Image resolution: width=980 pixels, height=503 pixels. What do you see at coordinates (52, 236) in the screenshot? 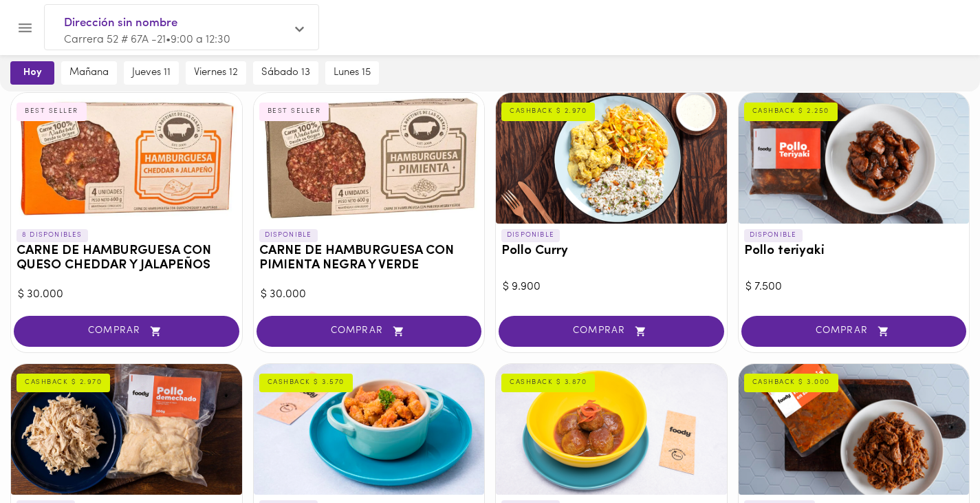
I see `p: 8 DISPONIBLES` at bounding box center [52, 236].